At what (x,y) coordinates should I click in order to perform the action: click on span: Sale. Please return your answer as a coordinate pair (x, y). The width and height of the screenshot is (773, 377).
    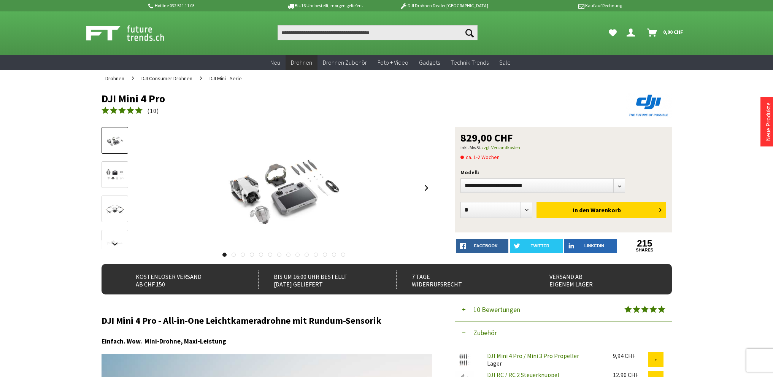
    Looking at the image, I should click on (505, 62).